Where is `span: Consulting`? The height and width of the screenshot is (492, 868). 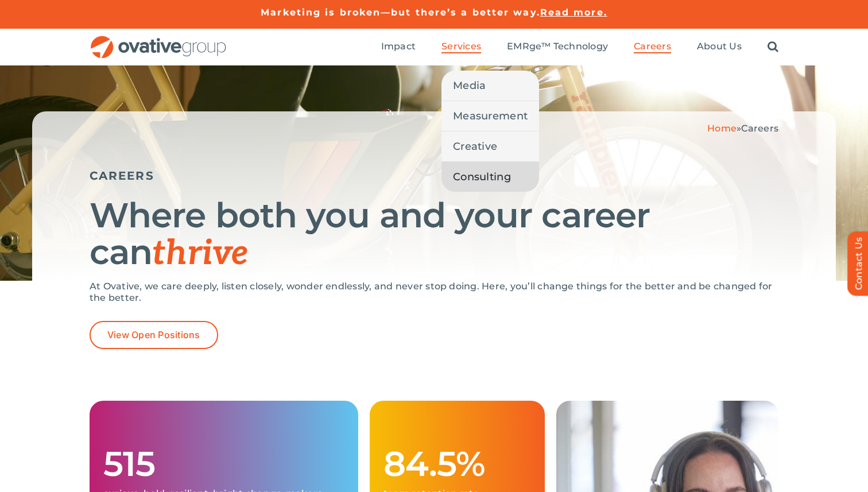 span: Consulting is located at coordinates (481, 177).